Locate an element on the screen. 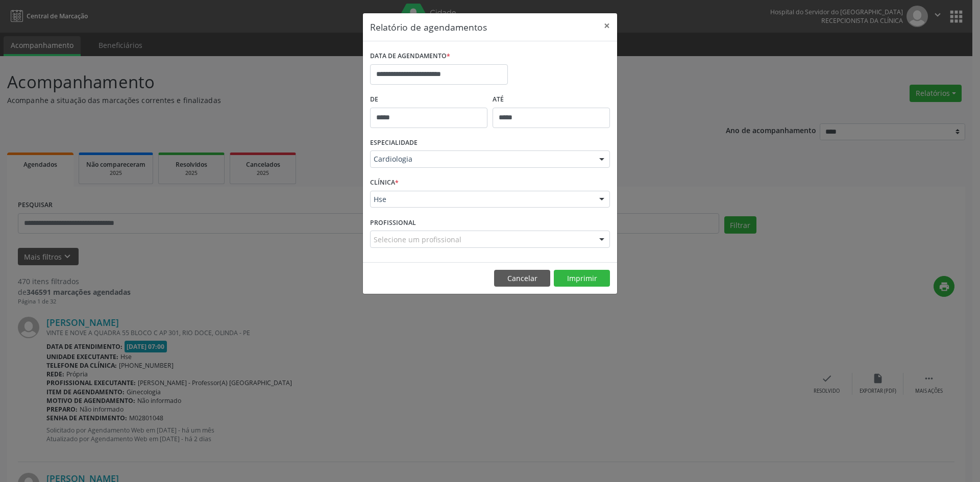 The image size is (980, 482). span: Cardiologia is located at coordinates (481, 159).